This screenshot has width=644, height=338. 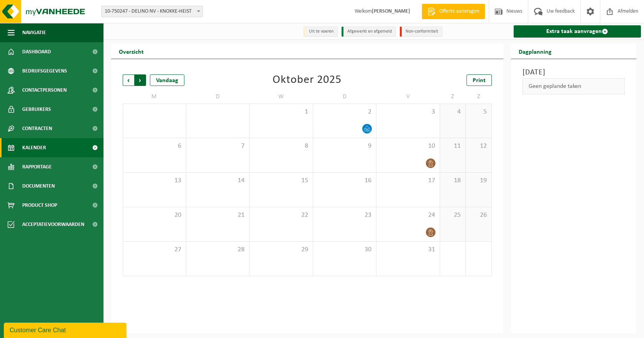 I want to click on span: Documenten, so click(x=39, y=186).